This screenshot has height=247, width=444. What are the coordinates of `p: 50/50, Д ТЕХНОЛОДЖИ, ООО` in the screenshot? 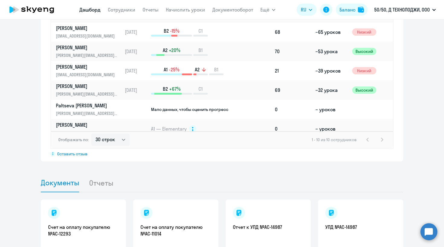 It's located at (402, 10).